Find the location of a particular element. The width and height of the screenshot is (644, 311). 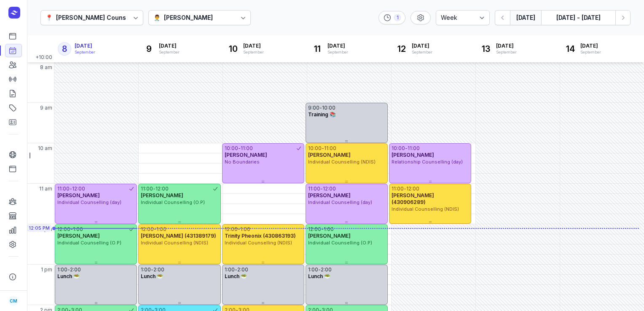

div: 8 is located at coordinates (65, 49).